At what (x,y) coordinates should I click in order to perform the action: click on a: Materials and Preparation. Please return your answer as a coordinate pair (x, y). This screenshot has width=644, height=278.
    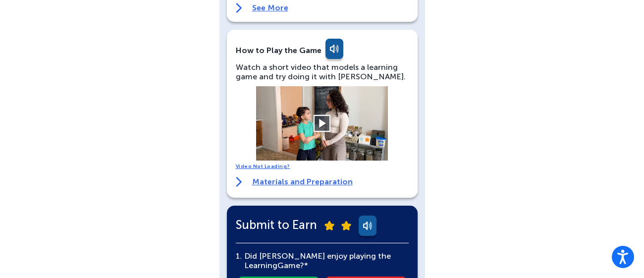
    Looking at the image, I should click on (294, 182).